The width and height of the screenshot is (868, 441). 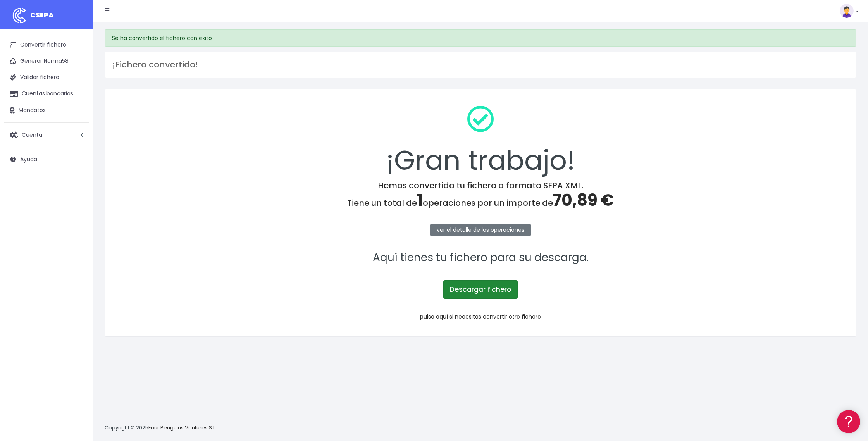 I want to click on span: Ayuda, so click(x=29, y=159).